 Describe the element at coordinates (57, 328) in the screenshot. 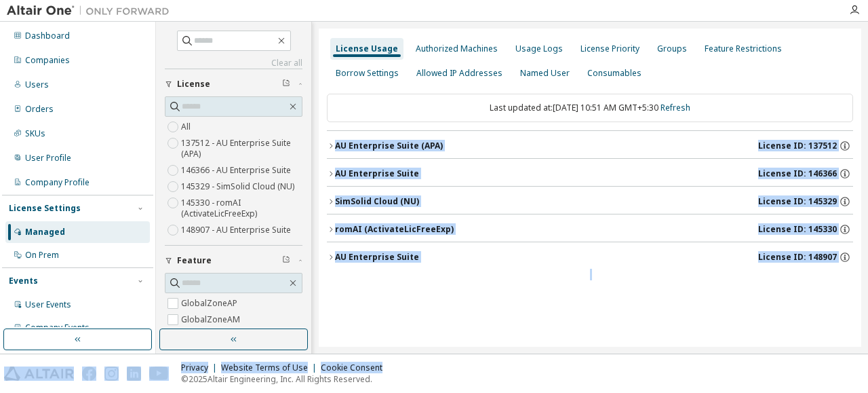

I see `div: Company Events` at that location.